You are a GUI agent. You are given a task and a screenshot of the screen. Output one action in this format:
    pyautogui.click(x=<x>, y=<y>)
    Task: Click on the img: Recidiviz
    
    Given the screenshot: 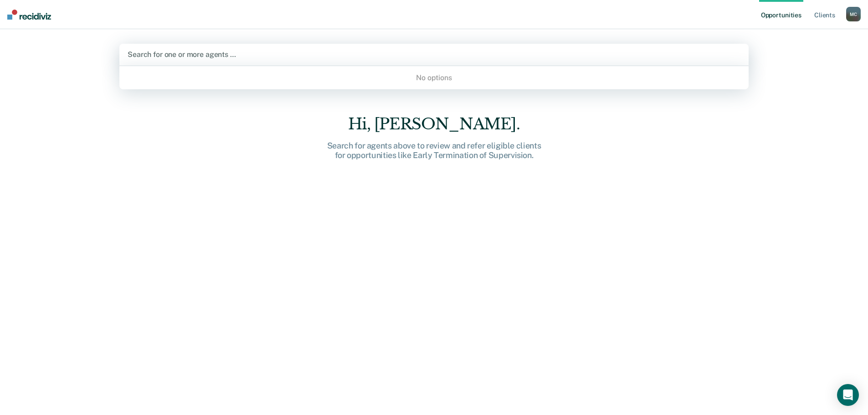 What is the action you would take?
    pyautogui.click(x=29, y=15)
    